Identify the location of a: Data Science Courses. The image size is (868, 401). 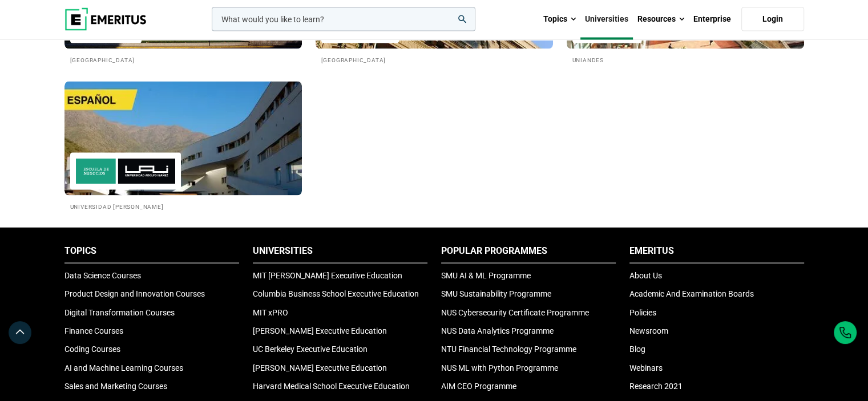
(103, 275).